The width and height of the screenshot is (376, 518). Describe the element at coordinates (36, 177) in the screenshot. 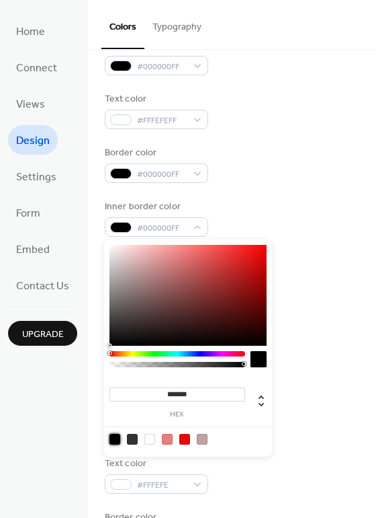

I see `span: Settings` at that location.